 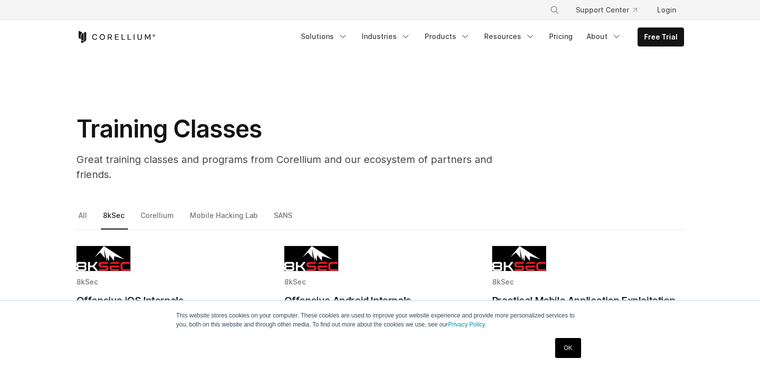 What do you see at coordinates (284, 219) in the screenshot?
I see `a: SANS` at bounding box center [284, 219].